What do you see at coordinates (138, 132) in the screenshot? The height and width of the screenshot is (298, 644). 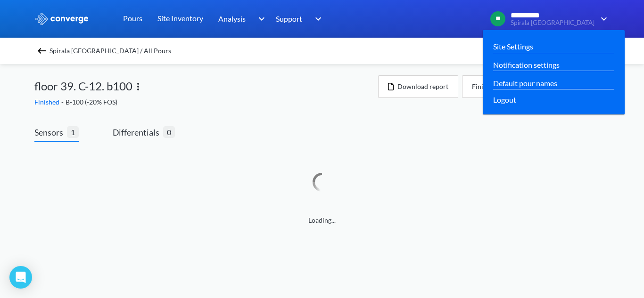 I see `span: Differentials` at bounding box center [138, 132].